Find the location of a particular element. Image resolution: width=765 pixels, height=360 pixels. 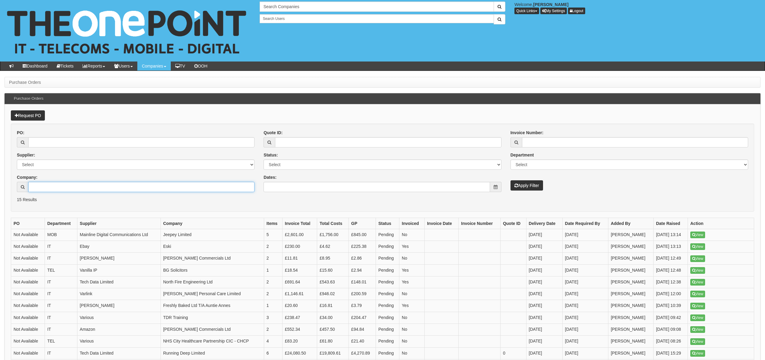

td: £691.64 is located at coordinates (299, 282).